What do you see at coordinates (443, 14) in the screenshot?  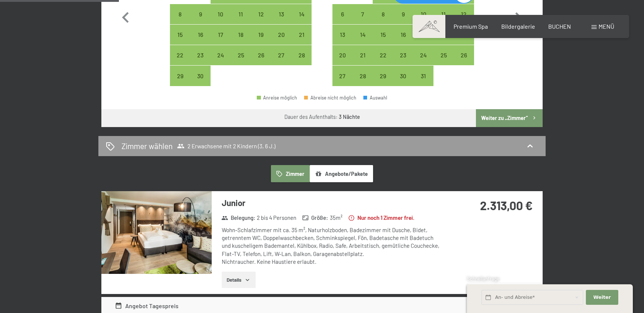 I see `div: Sat Oct 11 2025` at bounding box center [443, 14].